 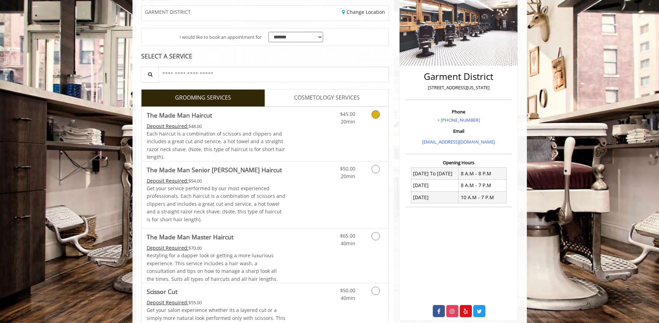 I want to click on div: $70.00, so click(x=216, y=248).